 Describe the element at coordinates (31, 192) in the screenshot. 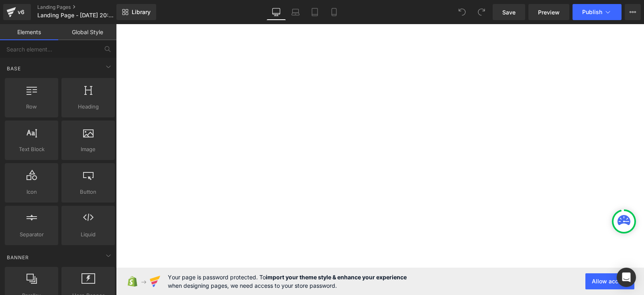

I see `span: Icon` at that location.